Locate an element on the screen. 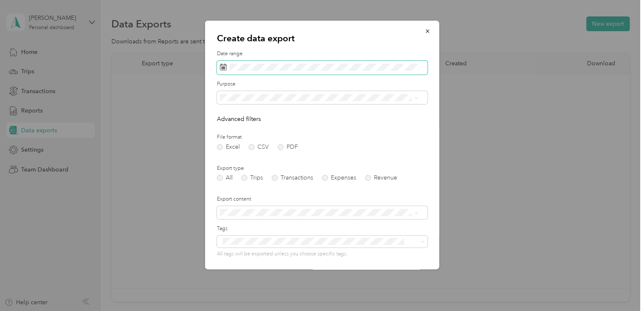 The height and width of the screenshot is (311, 644). label: Excel is located at coordinates (228, 147).